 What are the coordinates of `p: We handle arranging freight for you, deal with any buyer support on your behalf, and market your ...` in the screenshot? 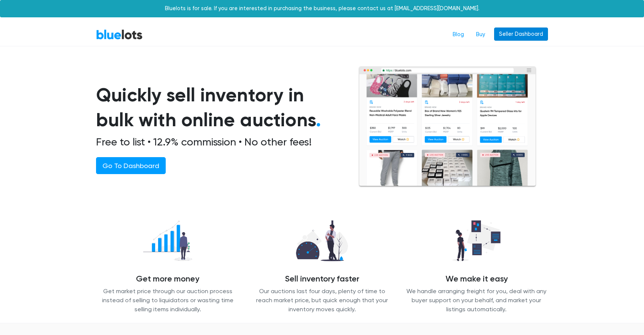 It's located at (477, 300).